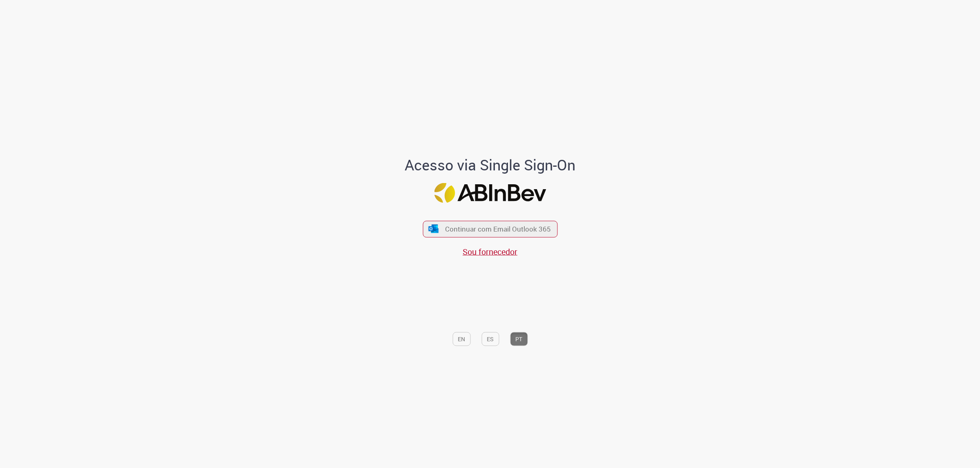 The width and height of the screenshot is (980, 468). Describe the element at coordinates (497, 229) in the screenshot. I see `span: Continuar com Email Outlook 365` at that location.